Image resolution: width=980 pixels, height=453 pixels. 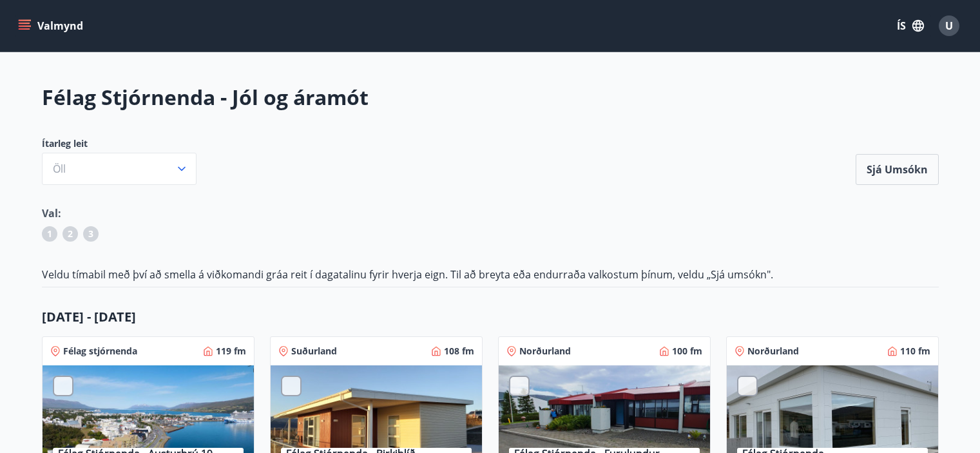 I want to click on span: 1, so click(x=50, y=234).